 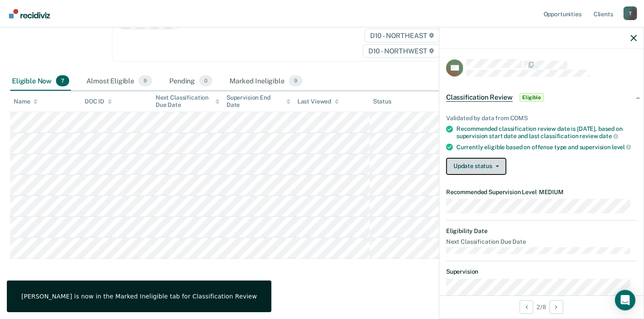 I want to click on div: Currently eligible based on offense type and supervision, so click(x=547, y=147).